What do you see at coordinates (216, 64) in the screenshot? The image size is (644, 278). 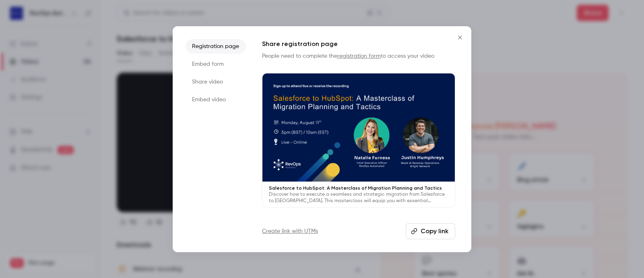 I see `li: Embed form` at bounding box center [216, 64].